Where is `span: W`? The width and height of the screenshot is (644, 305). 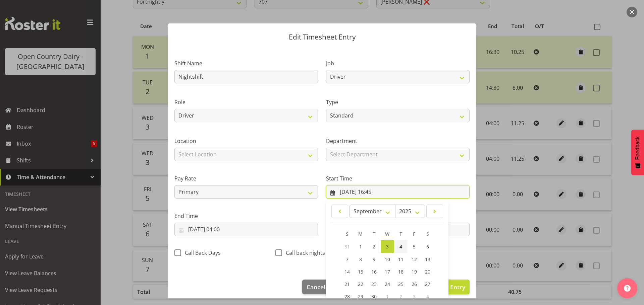
span: W is located at coordinates (387, 233).